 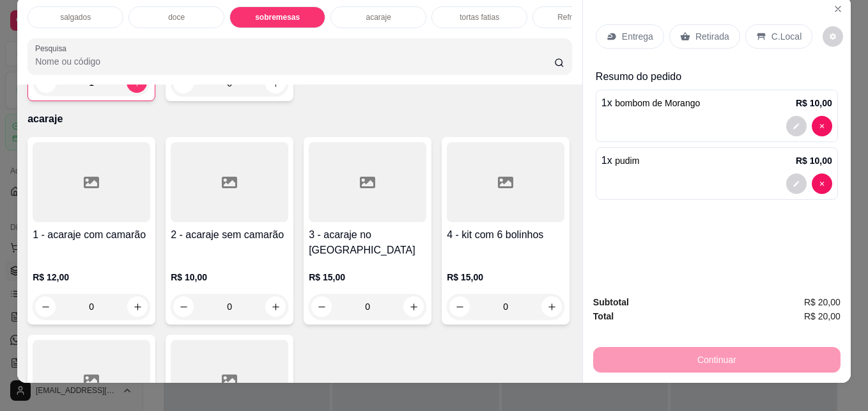 I want to click on p: tortas fatias, so click(x=479, y=17).